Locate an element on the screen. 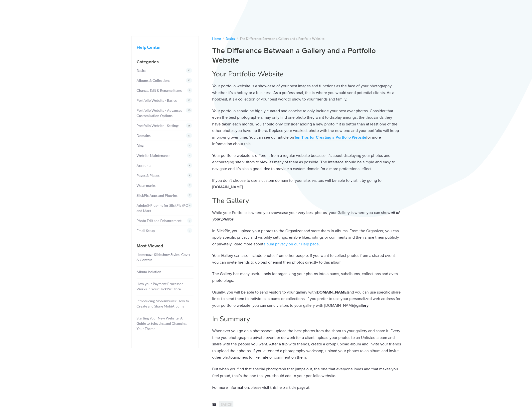 Image resolution: width=532 pixels, height=407 pixels. h2: In Summary is located at coordinates (306, 319).